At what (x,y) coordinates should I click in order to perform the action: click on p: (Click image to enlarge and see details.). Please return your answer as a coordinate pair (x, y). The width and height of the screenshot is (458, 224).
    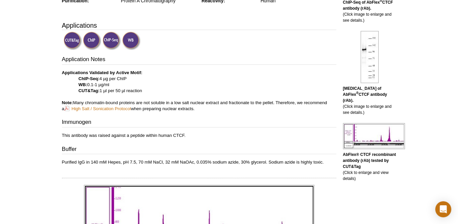
    Looking at the image, I should click on (370, 100).